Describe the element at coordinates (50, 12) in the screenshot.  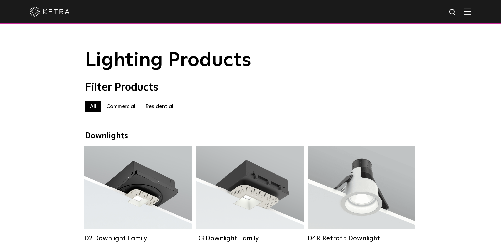
I see `img: ketra-logo-2019-white` at that location.